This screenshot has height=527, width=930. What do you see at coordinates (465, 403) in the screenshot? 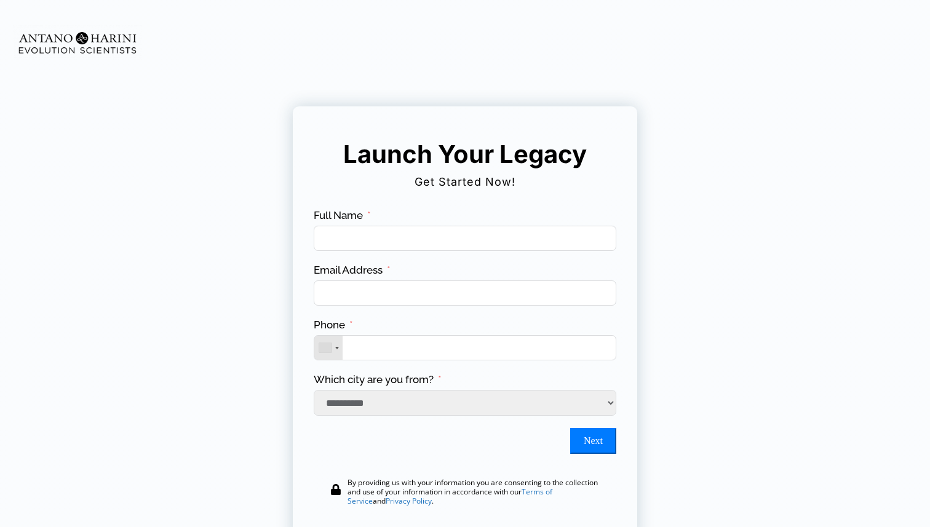
I see `select: Which city are you from?` at bounding box center [465, 403].